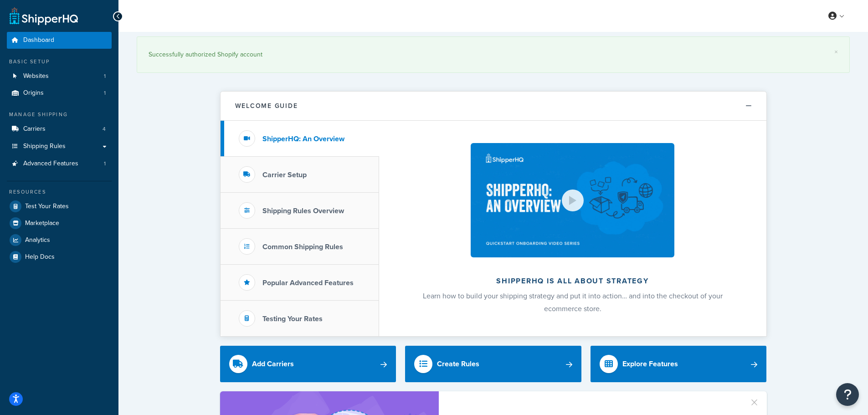  What do you see at coordinates (572, 200) in the screenshot?
I see `img: ShipperHQ is all about strategy` at bounding box center [572, 200].